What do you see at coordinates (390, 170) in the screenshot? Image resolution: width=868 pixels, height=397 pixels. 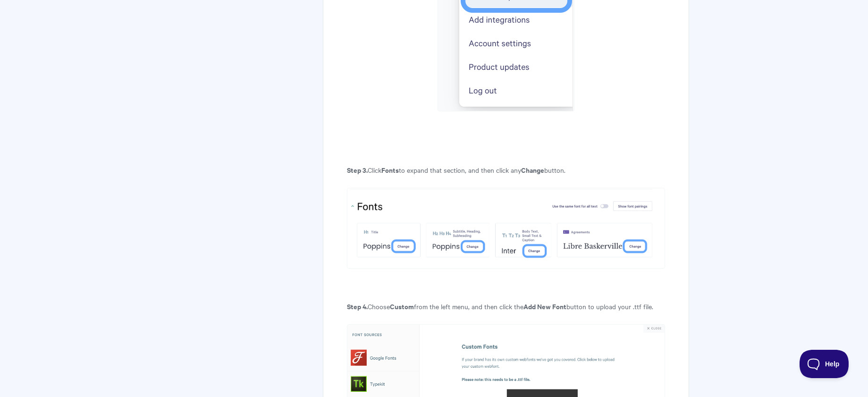 I see `strong: Fonts` at bounding box center [390, 170].